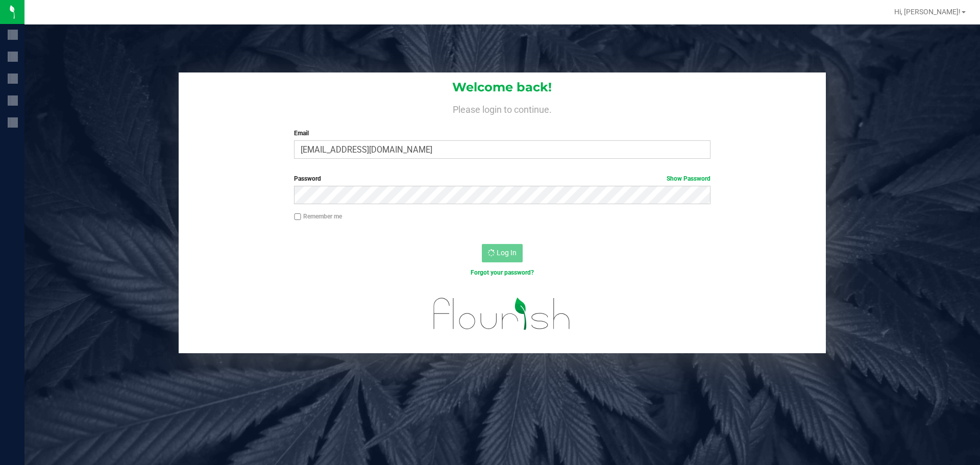 The width and height of the screenshot is (980, 465). I want to click on label: Email, so click(502, 134).